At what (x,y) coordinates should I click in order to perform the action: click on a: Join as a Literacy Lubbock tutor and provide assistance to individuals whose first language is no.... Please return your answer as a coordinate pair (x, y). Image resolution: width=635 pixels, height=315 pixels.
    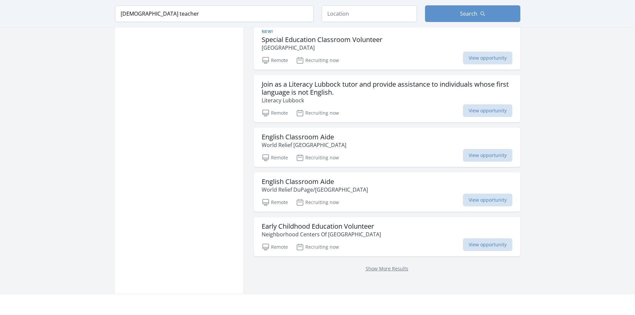
    Looking at the image, I should click on (387, 99).